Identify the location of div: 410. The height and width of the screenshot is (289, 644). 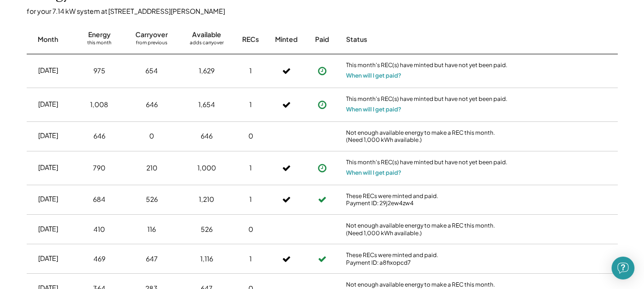
(99, 230).